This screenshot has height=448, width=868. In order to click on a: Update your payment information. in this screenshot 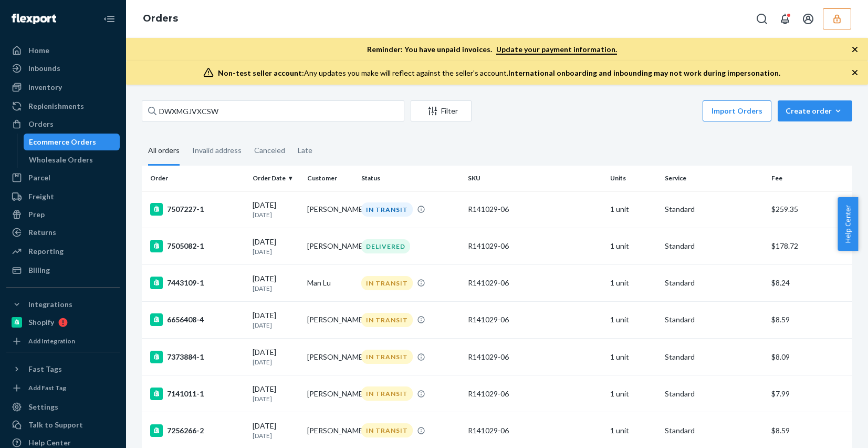, I will do `click(557, 50)`.